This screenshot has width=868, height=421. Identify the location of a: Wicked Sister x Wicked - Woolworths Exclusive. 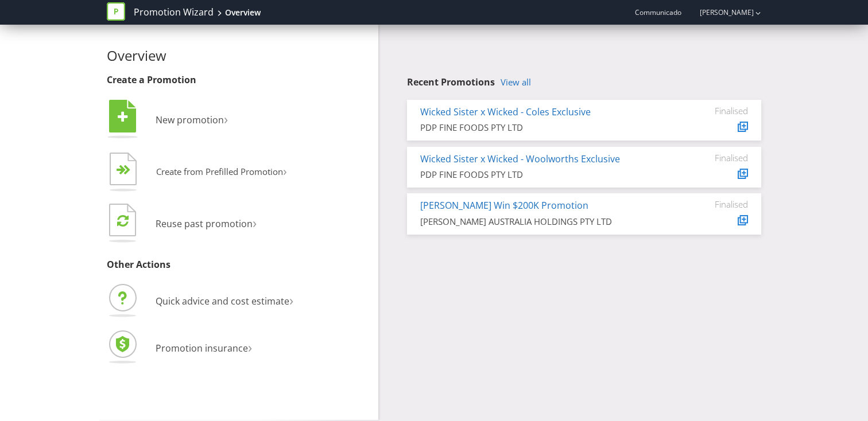
(520, 159).